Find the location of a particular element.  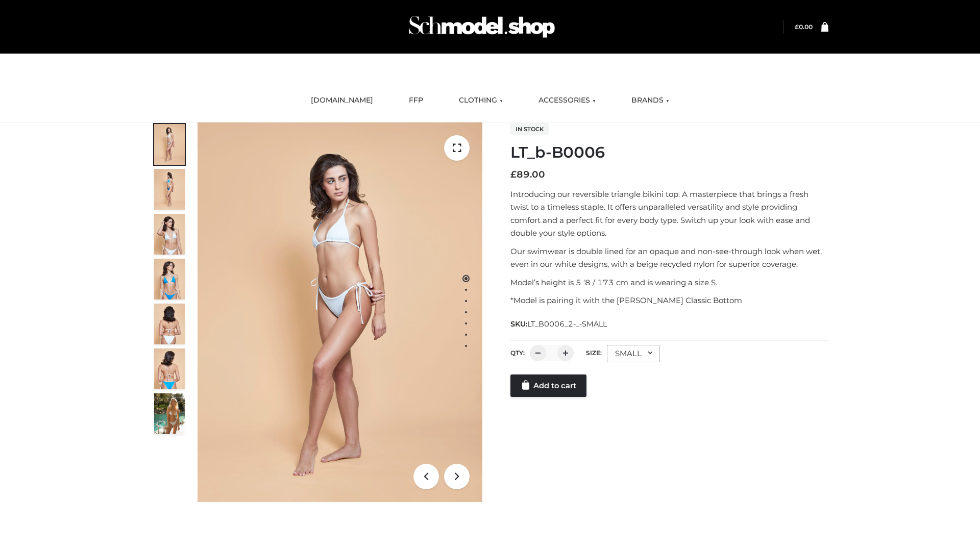

h1: LT_b-B0006 is located at coordinates (670, 152).